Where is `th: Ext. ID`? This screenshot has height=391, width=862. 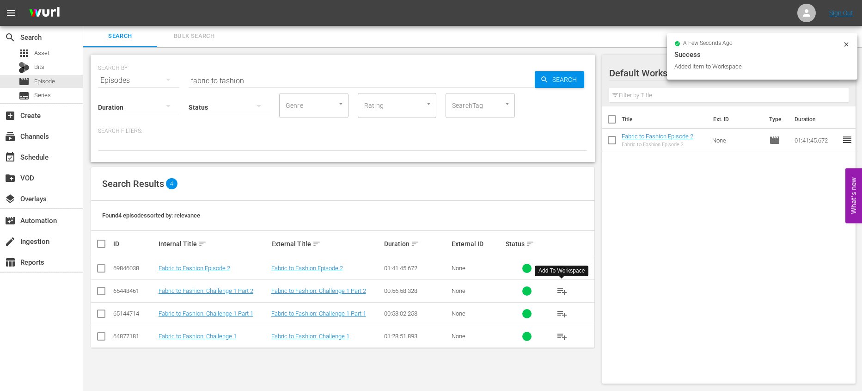 th: Ext. ID is located at coordinates (736, 119).